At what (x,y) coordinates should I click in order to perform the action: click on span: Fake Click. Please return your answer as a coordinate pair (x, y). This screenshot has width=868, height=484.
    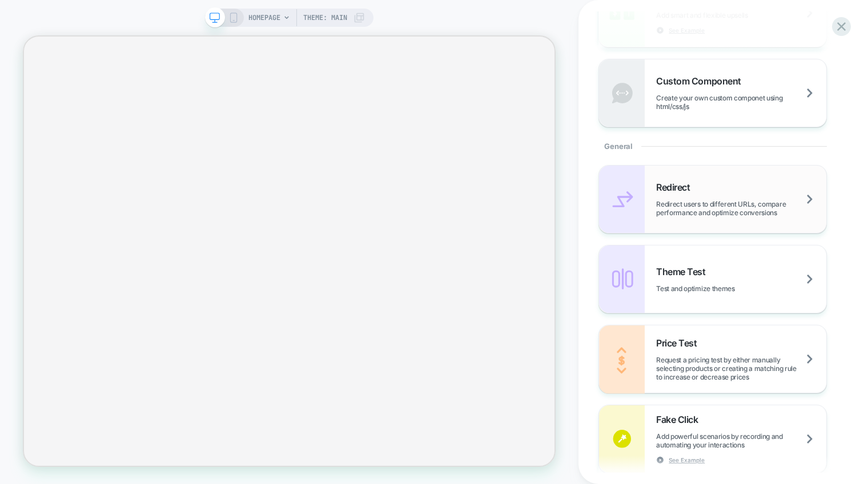
    Looking at the image, I should click on (680, 420).